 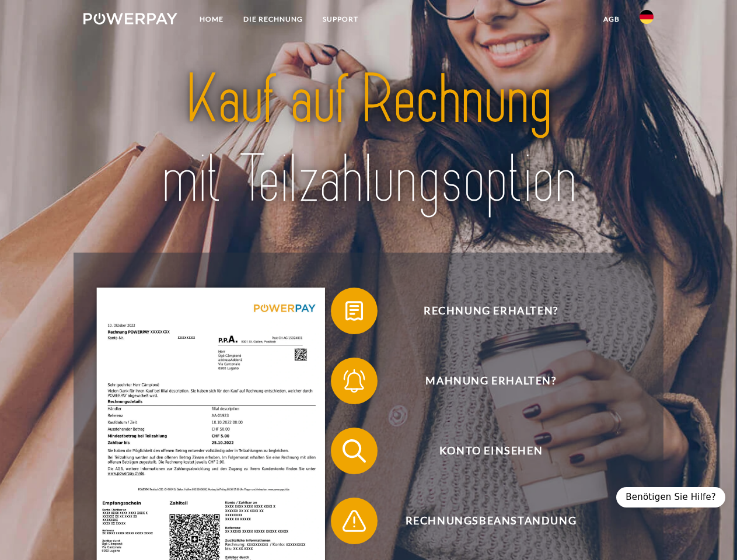 I want to click on div: Benötigen Sie Hilfe?, so click(x=670, y=497).